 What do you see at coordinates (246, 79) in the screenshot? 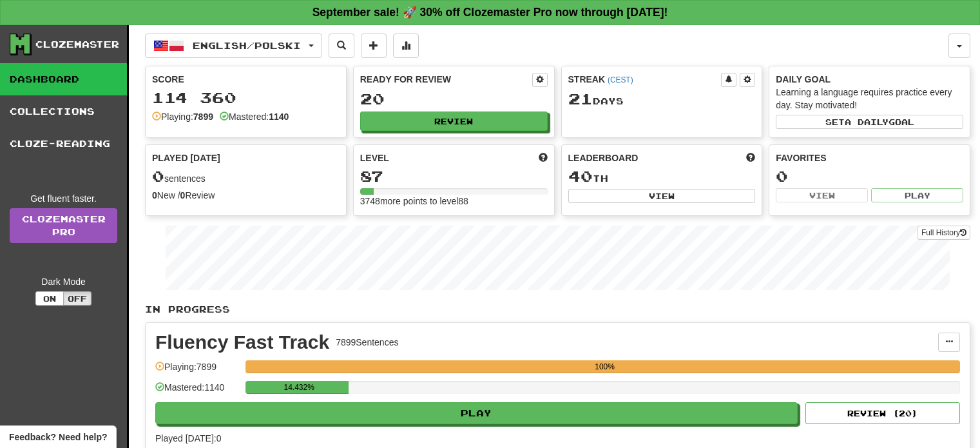
I see `div: Score` at bounding box center [246, 79].